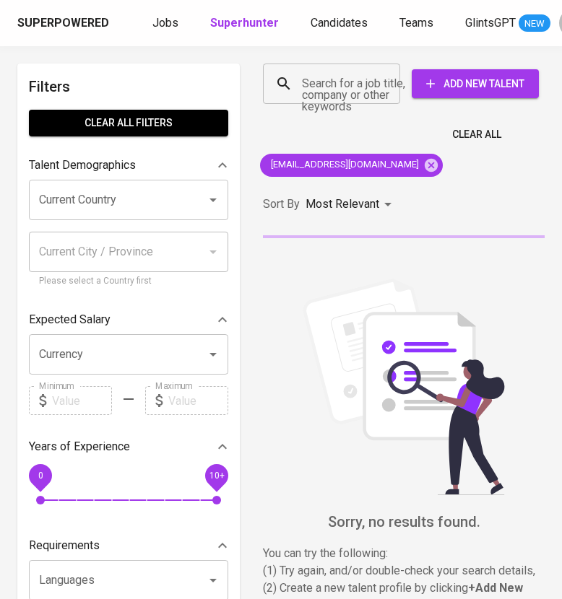 The height and width of the screenshot is (599, 562). Describe the element at coordinates (403, 387) in the screenshot. I see `img: file_searching.svg` at that location.